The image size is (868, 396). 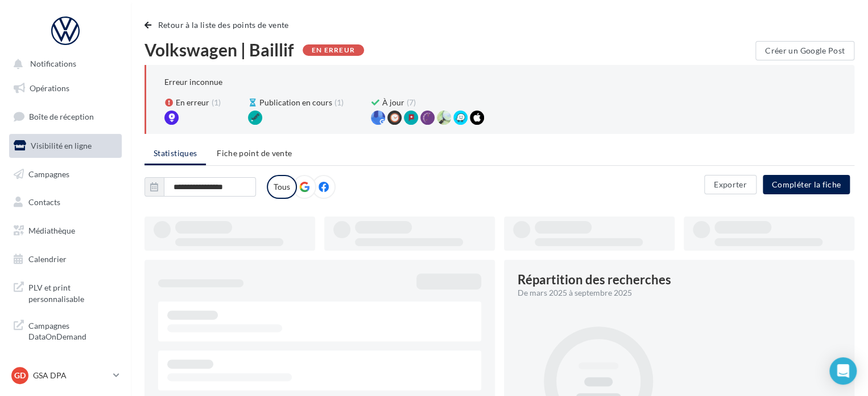 I want to click on a: Opérations, so click(x=66, y=89).